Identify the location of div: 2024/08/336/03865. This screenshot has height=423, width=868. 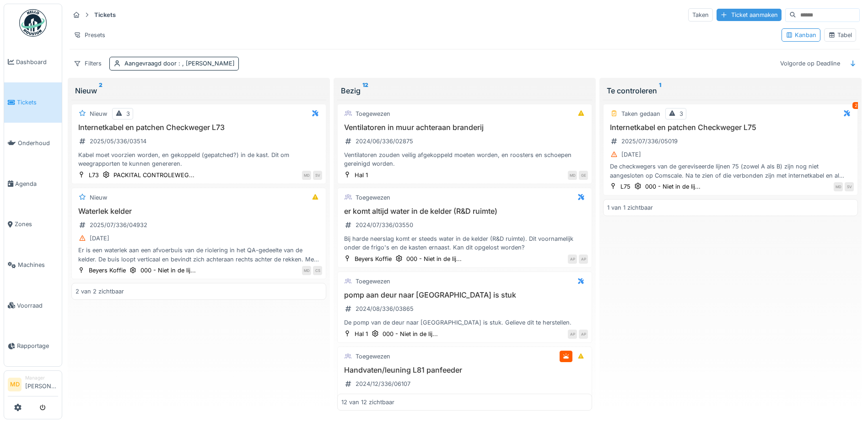
(384, 308).